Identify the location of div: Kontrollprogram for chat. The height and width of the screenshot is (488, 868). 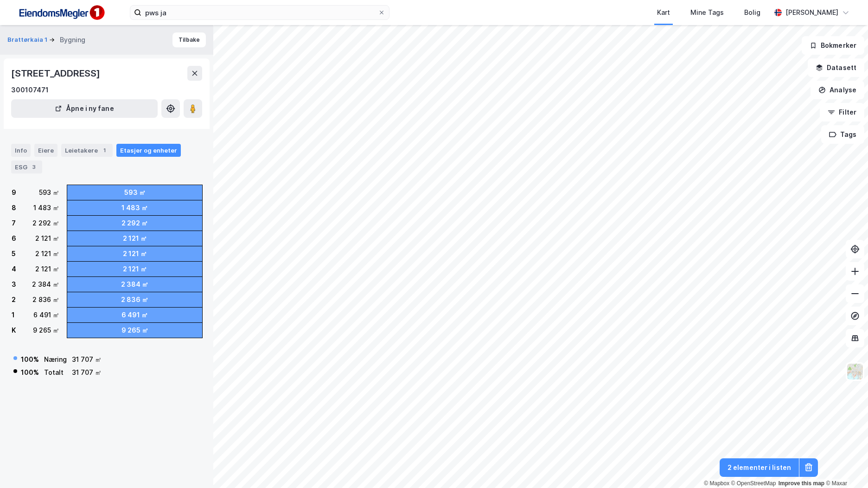
(845, 466).